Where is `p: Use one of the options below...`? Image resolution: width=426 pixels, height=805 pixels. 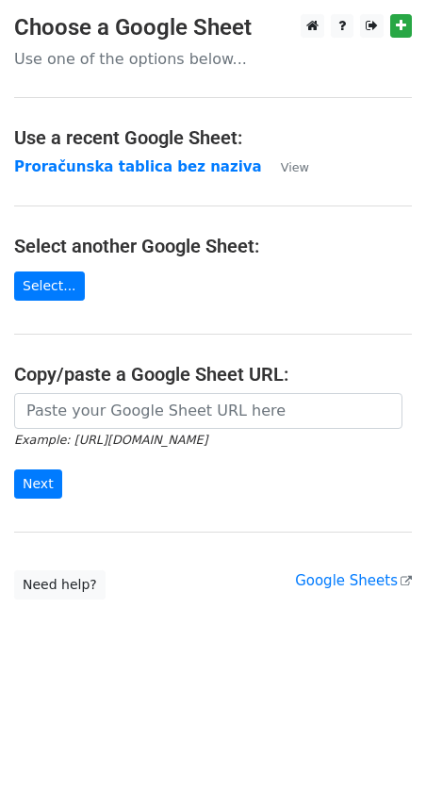
p: Use one of the options below... is located at coordinates (213, 58).